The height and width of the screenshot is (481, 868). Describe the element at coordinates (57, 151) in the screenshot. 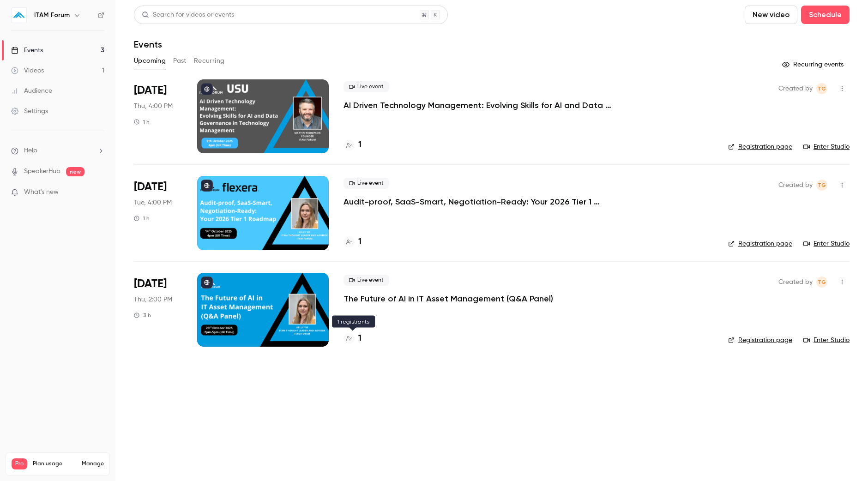

I see `li: help-dropdown-opener` at that location.